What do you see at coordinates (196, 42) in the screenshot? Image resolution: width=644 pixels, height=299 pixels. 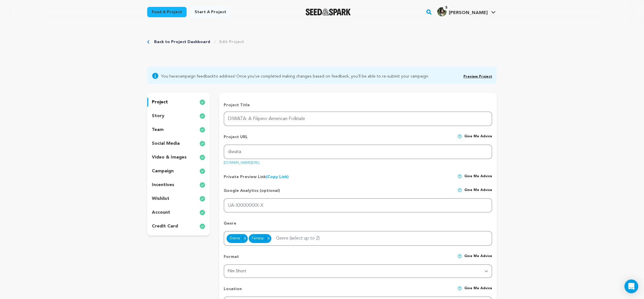 I see `div: Breadcrumb` at bounding box center [196, 42].